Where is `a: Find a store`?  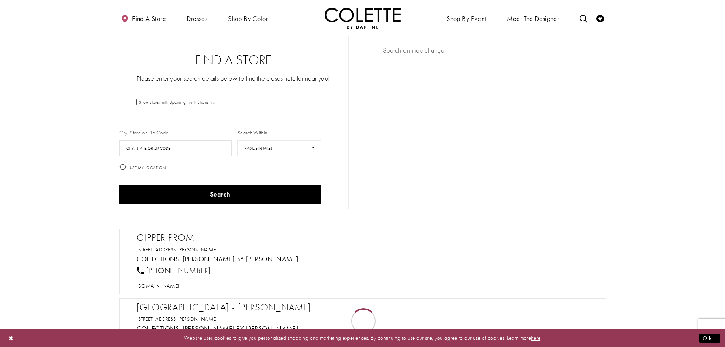 a: Find a store is located at coordinates (143, 18).